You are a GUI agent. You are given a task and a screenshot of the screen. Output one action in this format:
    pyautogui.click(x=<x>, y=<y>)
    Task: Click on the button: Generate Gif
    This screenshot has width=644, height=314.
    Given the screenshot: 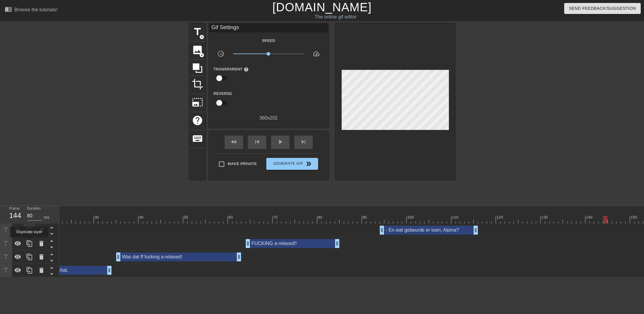 What is the action you would take?
    pyautogui.click(x=292, y=164)
    